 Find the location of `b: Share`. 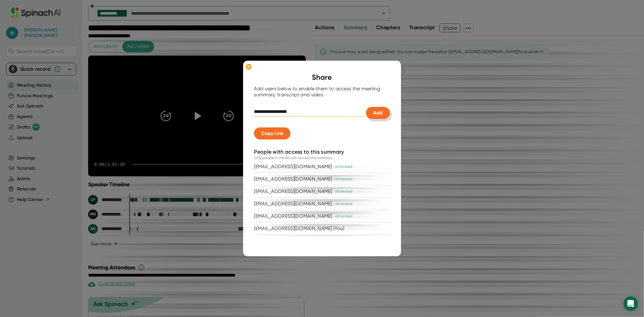

b: Share is located at coordinates (322, 77).